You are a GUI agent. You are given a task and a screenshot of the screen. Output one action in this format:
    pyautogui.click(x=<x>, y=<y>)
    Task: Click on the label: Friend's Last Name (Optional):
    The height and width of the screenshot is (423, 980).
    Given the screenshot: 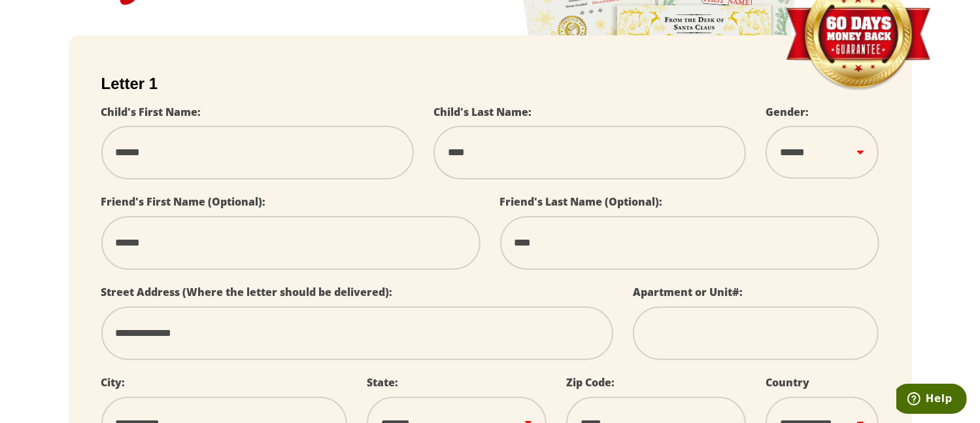 What is the action you would take?
    pyautogui.click(x=581, y=201)
    